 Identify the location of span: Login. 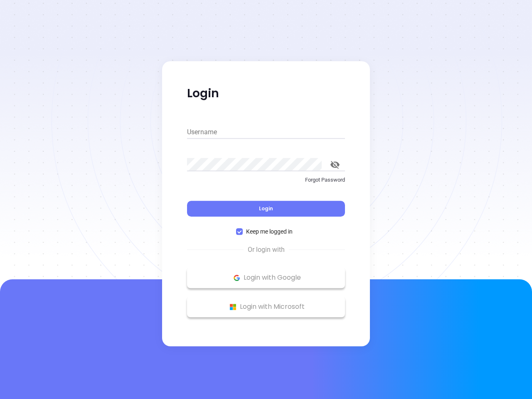
(266, 208).